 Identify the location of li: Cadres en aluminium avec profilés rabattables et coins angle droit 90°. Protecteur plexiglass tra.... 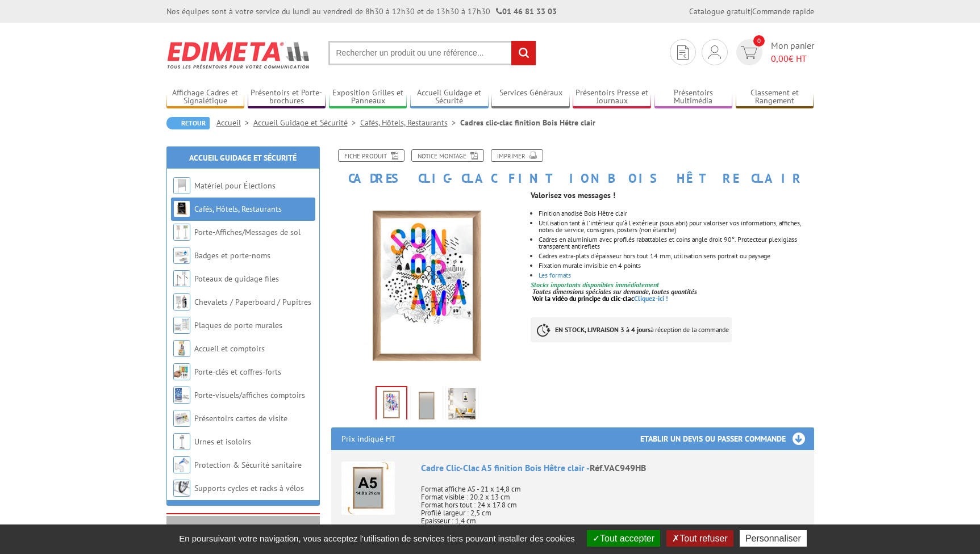
(676, 243).